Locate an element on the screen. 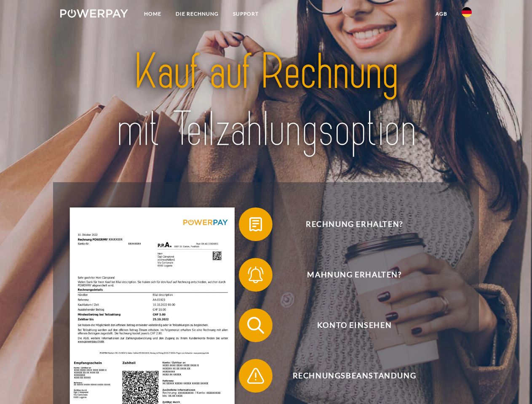 Image resolution: width=532 pixels, height=404 pixels. a: agb is located at coordinates (442, 14).